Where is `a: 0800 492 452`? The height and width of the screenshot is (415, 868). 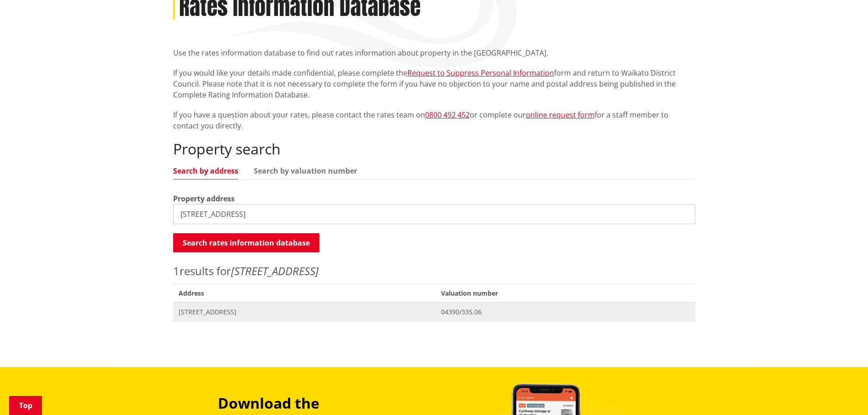 a: 0800 492 452 is located at coordinates (447, 115).